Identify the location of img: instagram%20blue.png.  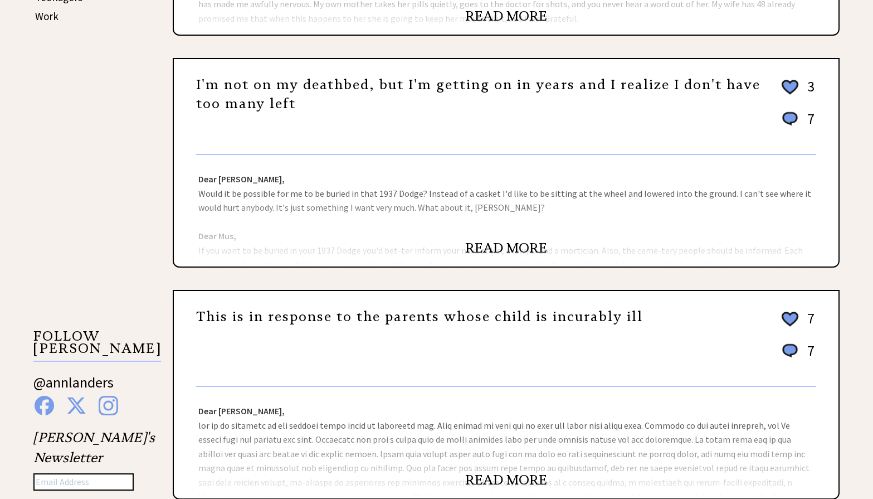
(108, 405).